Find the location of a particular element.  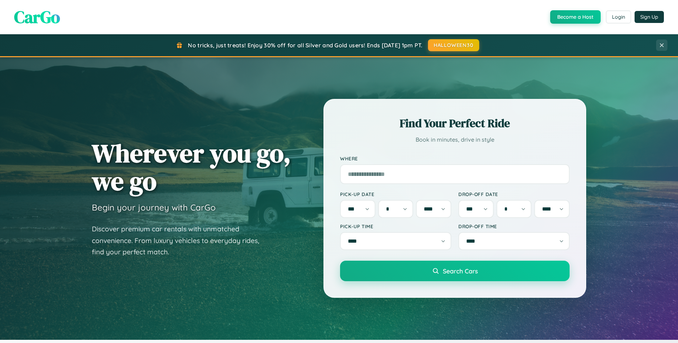

button: Search Cars is located at coordinates (455, 271).